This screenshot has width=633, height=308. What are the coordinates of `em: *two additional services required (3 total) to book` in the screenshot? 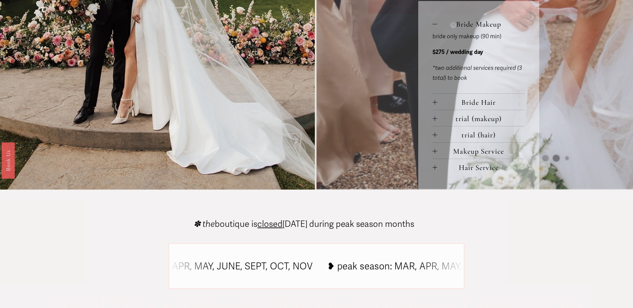 It's located at (477, 73).